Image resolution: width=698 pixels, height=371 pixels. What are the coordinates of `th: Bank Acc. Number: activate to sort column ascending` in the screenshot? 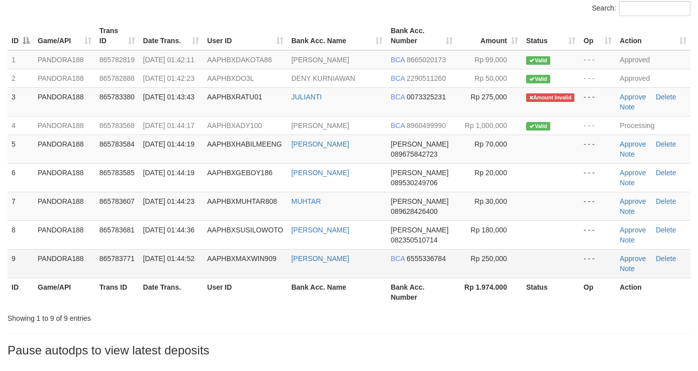 It's located at (422, 36).